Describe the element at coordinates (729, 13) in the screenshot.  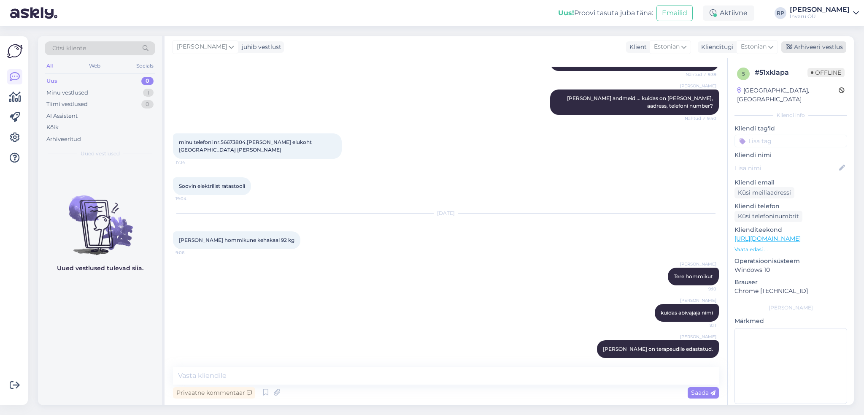
I see `div: Aktiivne` at that location.